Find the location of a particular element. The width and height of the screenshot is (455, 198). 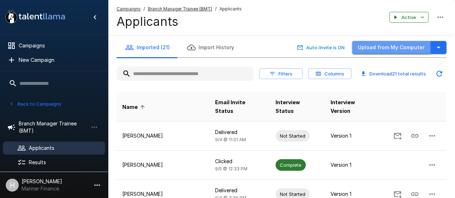

span: Applicants is located at coordinates (231, 9).